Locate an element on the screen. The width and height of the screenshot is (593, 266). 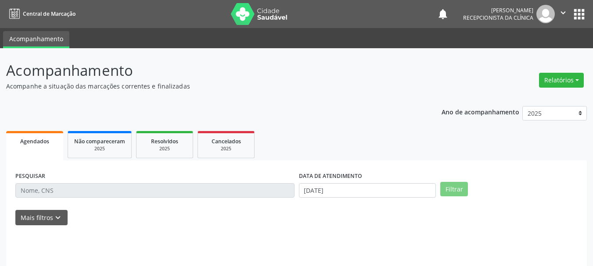
label: PESQUISAR is located at coordinates (30, 176).